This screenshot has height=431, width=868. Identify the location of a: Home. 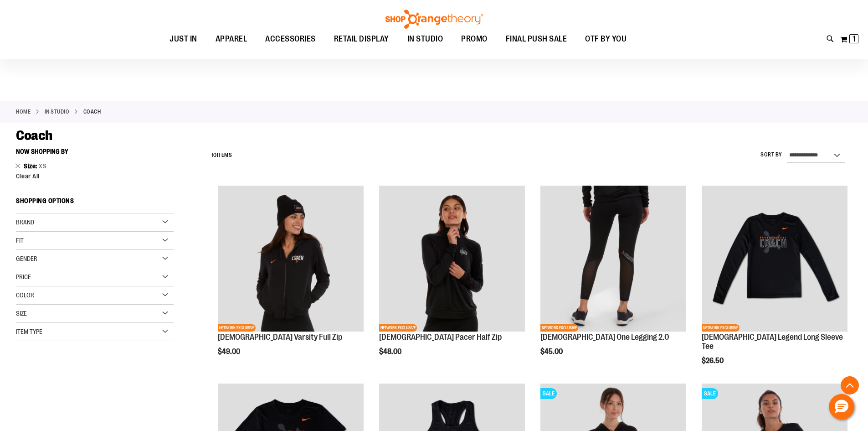
(23, 112).